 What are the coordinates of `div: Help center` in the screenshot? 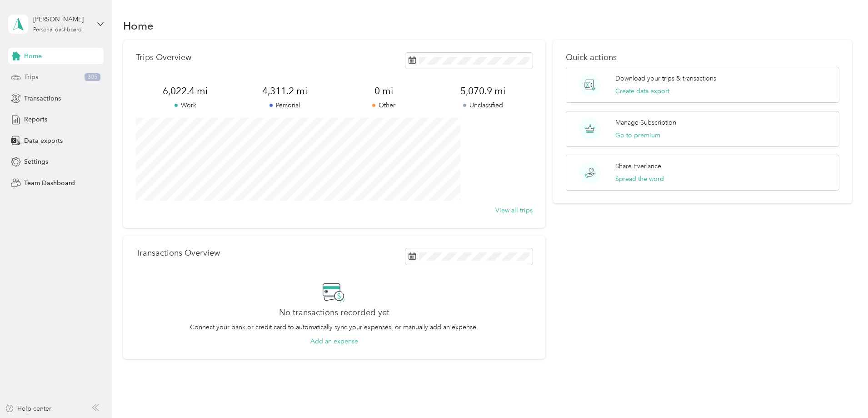 It's located at (28, 408).